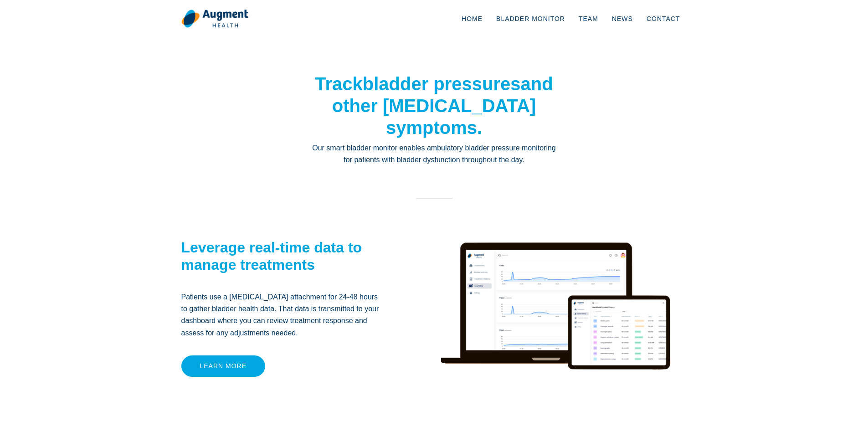  Describe the element at coordinates (556, 321) in the screenshot. I see `img: device render` at that location.